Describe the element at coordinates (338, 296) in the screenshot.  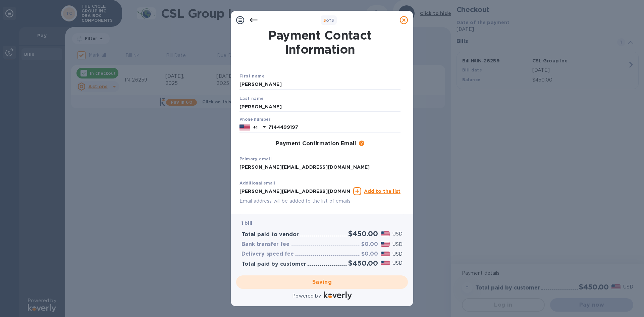
I see `img: Logo` at that location.